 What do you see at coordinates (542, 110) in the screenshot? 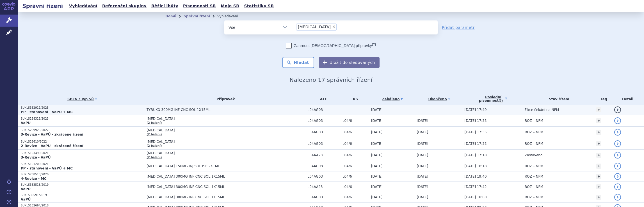
I see `span: Fikce čekání na NPM` at bounding box center [542, 110].